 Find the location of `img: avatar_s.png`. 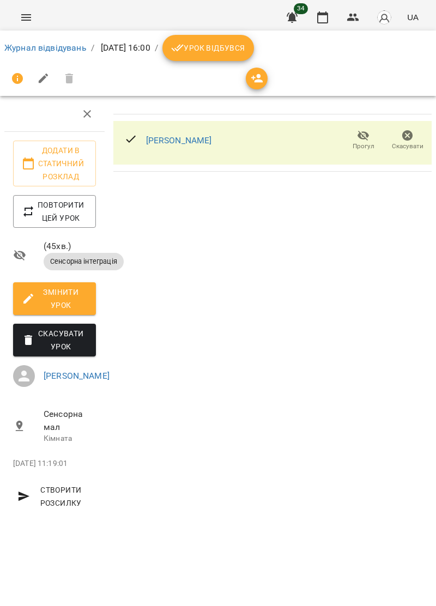

img: avatar_s.png is located at coordinates (384, 17).